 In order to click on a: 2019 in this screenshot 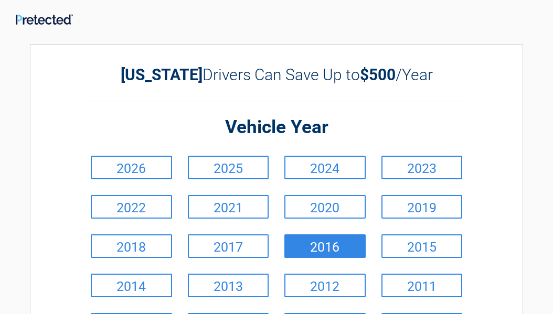, I will do `click(422, 207)`.